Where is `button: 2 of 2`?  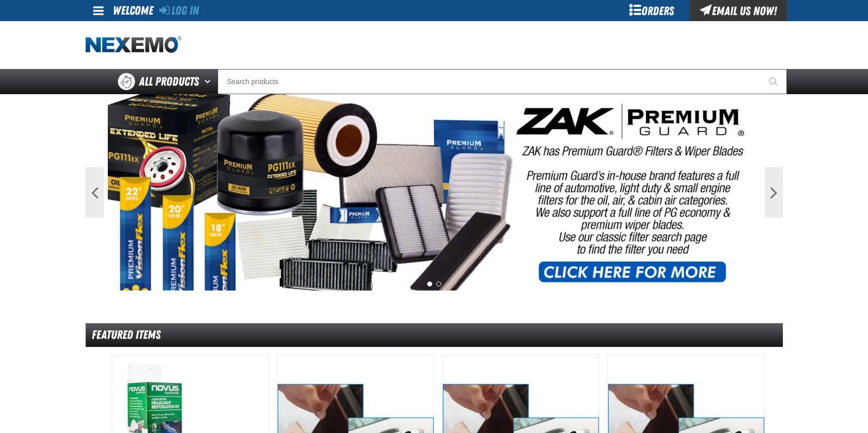
button: 2 of 2 is located at coordinates (439, 284).